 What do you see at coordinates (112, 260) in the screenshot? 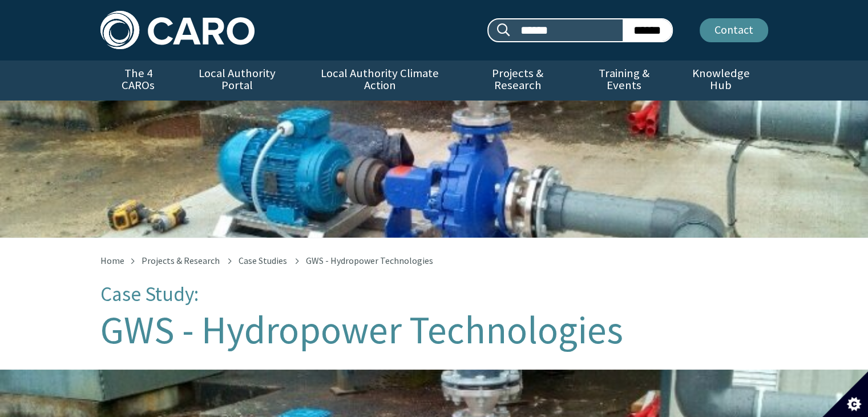
I see `a: Home` at bounding box center [112, 260].